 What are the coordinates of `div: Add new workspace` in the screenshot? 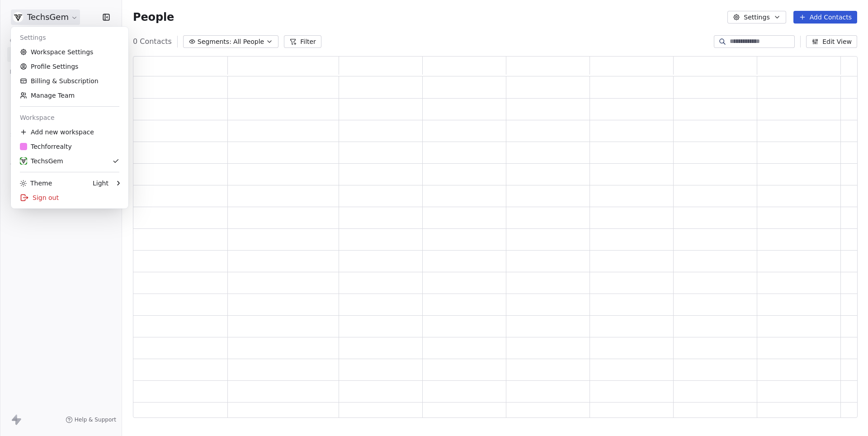 It's located at (70, 132).